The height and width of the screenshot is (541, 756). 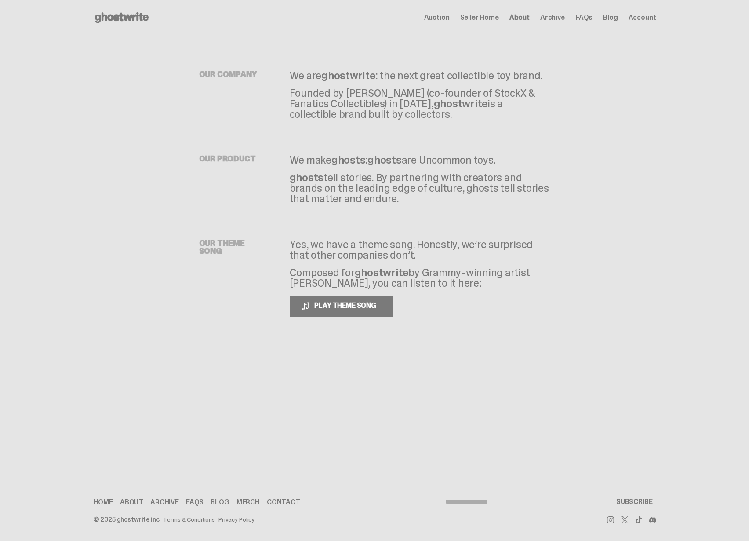 I want to click on span: ghosts:, so click(x=350, y=160).